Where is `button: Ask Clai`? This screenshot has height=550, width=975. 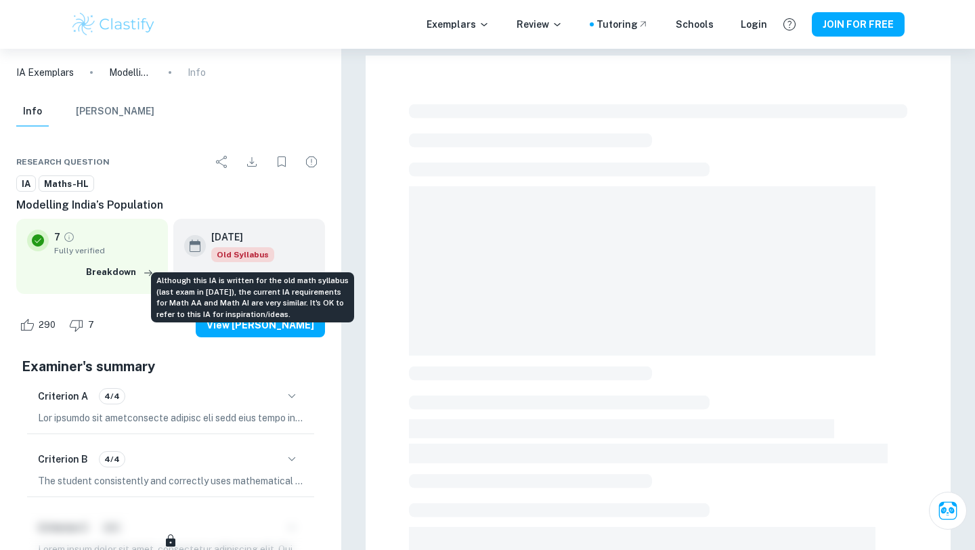
button: Ask Clai is located at coordinates (948, 511).